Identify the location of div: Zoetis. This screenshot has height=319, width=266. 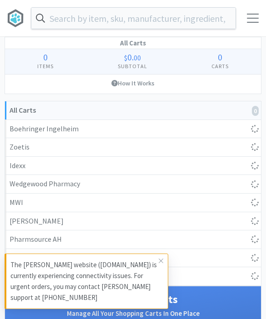
(133, 147).